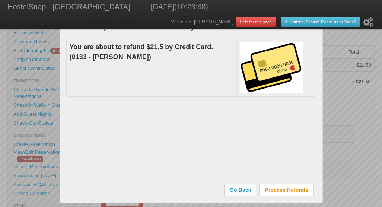 Image resolution: width=382 pixels, height=207 pixels. What do you see at coordinates (241, 190) in the screenshot?
I see `span: Go Back` at bounding box center [241, 190].